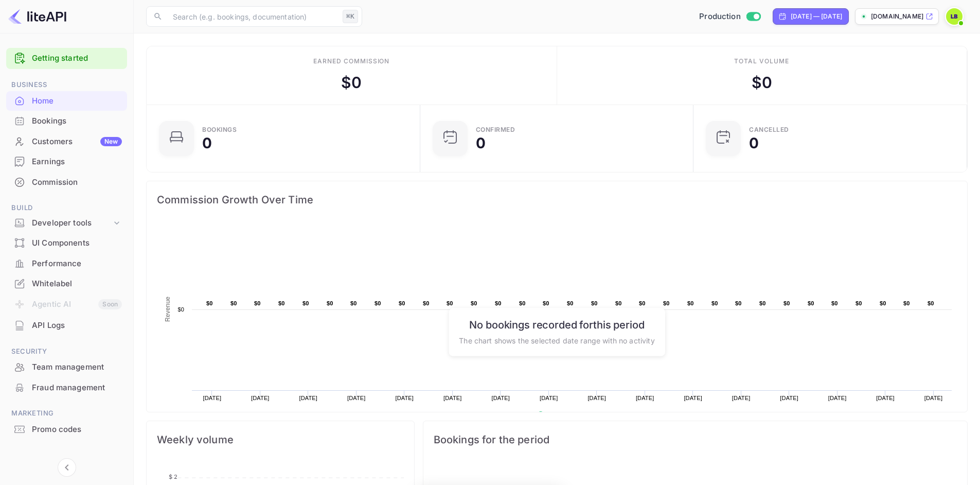 This screenshot has height=485, width=980. I want to click on a: Bookings, so click(67, 121).